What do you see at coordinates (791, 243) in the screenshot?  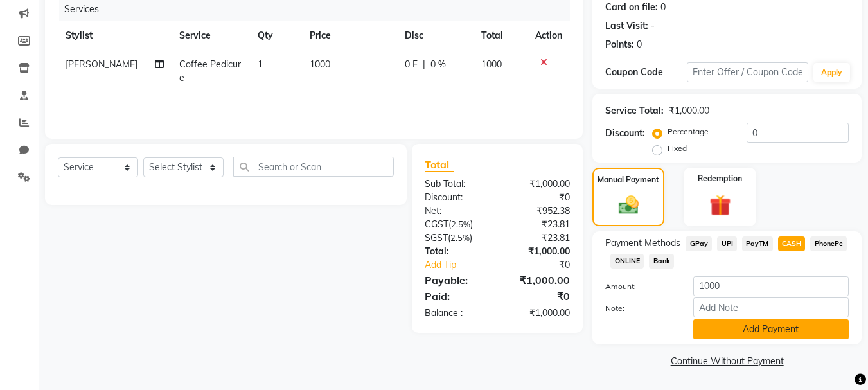 I see `span: CASH` at bounding box center [791, 243].